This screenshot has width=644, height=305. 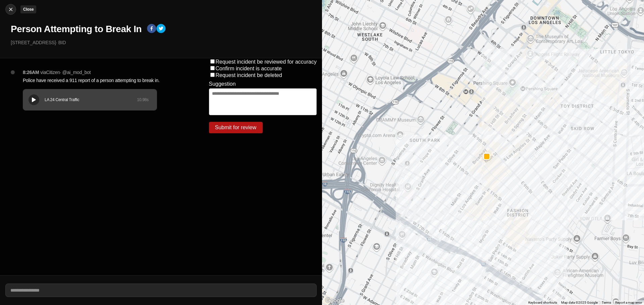 I want to click on button: twitter, so click(x=161, y=29).